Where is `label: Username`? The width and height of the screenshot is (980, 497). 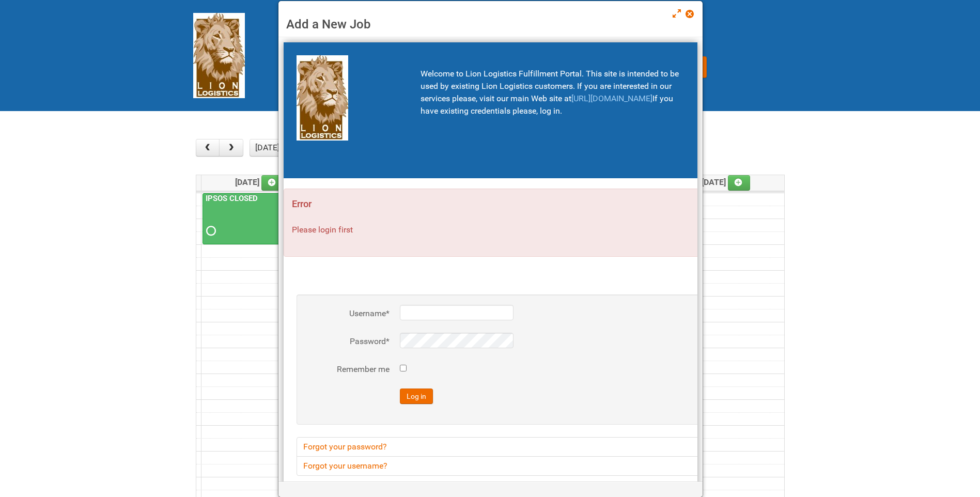
label: Username is located at coordinates (348, 314).